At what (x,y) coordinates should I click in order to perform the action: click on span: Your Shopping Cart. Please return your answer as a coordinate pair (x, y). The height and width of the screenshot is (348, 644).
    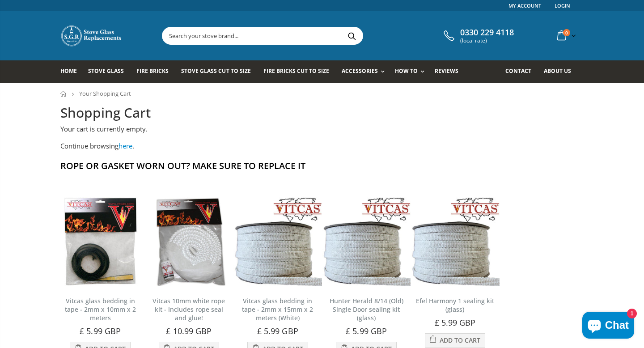
    Looking at the image, I should click on (105, 93).